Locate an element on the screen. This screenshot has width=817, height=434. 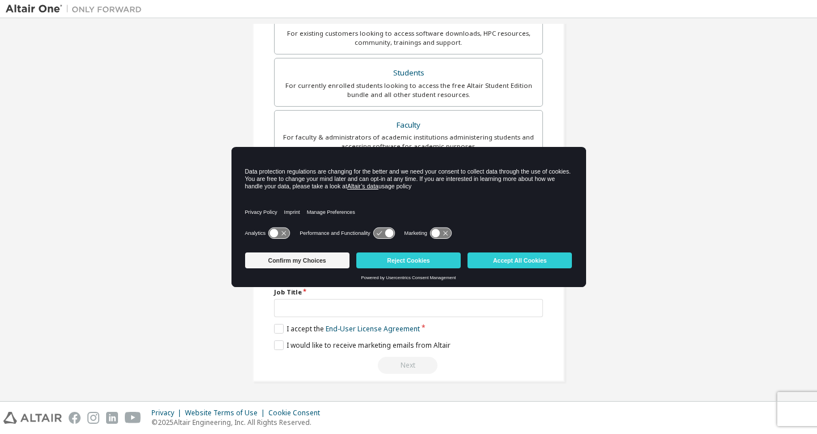
img: facebook.svg is located at coordinates (74, 418).